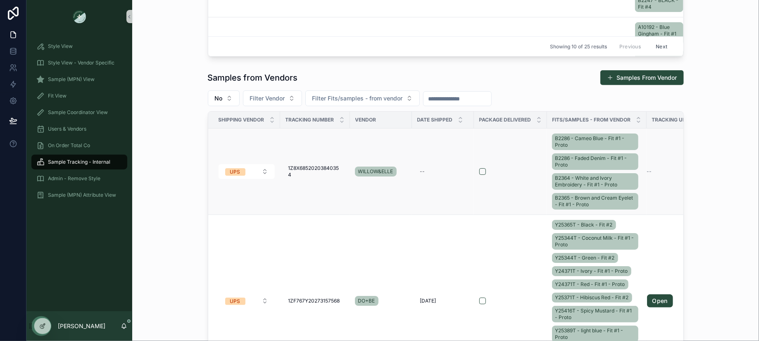 The width and height of the screenshot is (759, 341). I want to click on a: Sample Tracking - Internal, so click(79, 162).